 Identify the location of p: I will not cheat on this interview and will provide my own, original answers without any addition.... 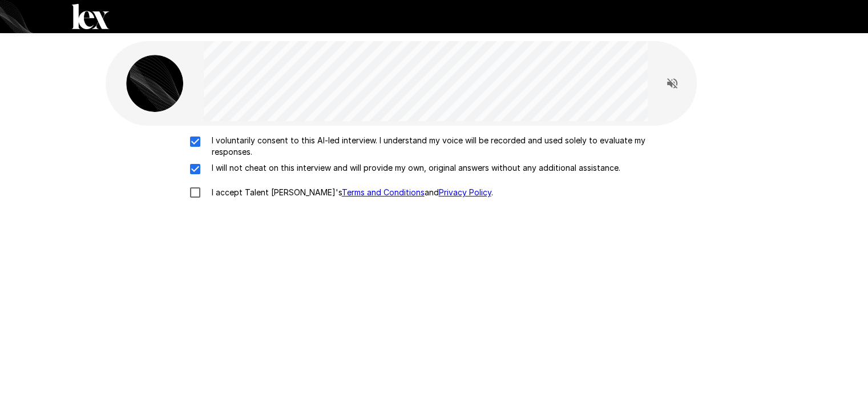
(414, 168).